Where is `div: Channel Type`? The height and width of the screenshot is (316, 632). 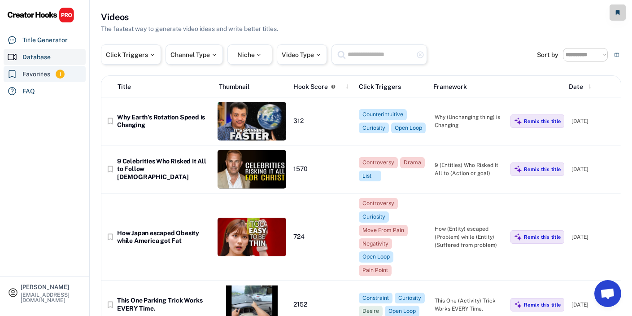
div: Channel Type is located at coordinates (194, 55).